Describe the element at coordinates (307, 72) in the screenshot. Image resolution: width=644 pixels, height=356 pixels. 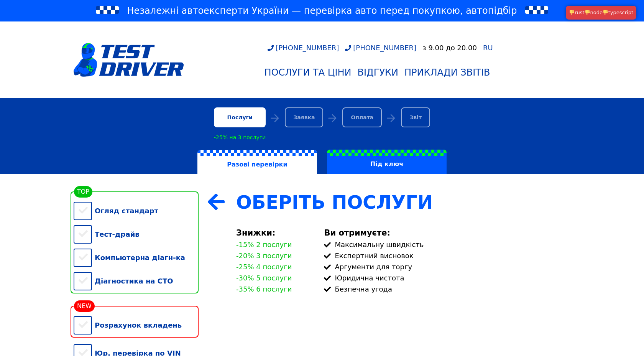
I see `a: Послуги та Ціни` at that location.